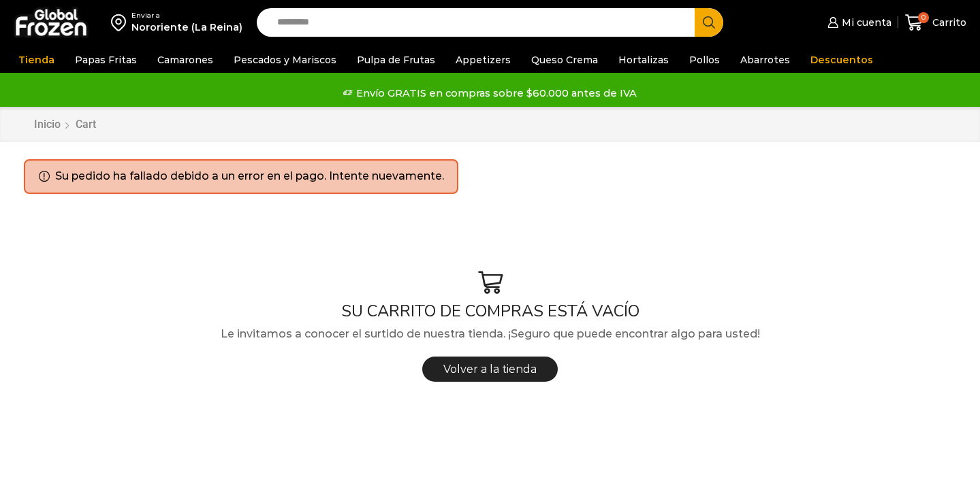 Image resolution: width=980 pixels, height=494 pixels. What do you see at coordinates (396, 59) in the screenshot?
I see `a: Pulpa de Frutas` at bounding box center [396, 59].